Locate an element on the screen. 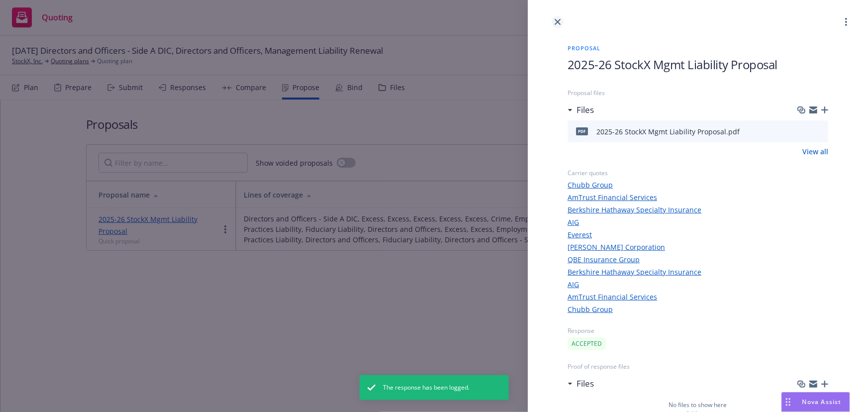  div: Drag to move is located at coordinates (787, 402).